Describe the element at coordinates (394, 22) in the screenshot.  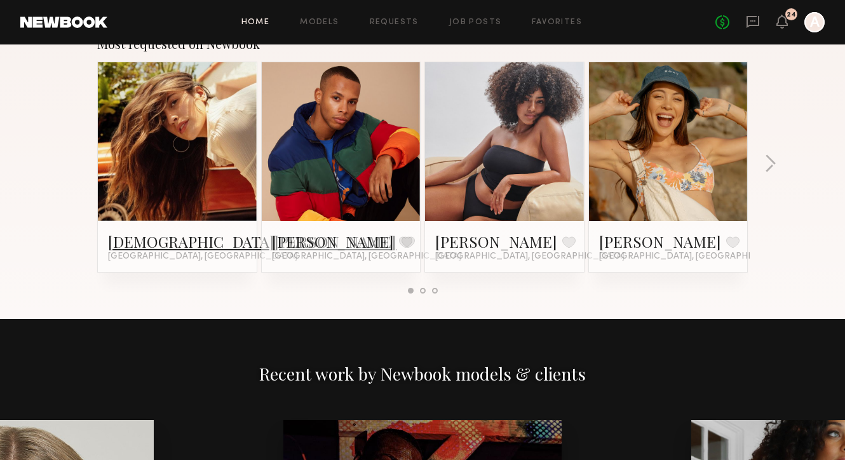
I see `a: Requests` at that location.